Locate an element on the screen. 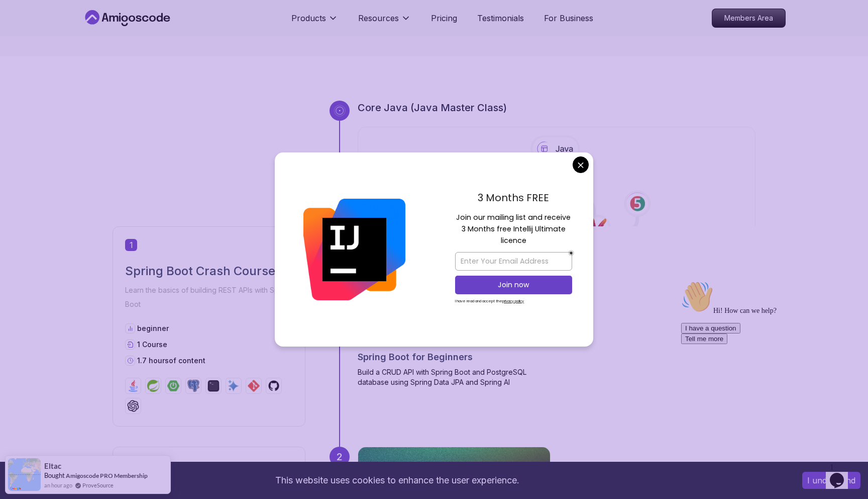 The height and width of the screenshot is (499, 868). div: 👋Hi! How can we help?I have a questionTell me more is located at coordinates (94, 35).